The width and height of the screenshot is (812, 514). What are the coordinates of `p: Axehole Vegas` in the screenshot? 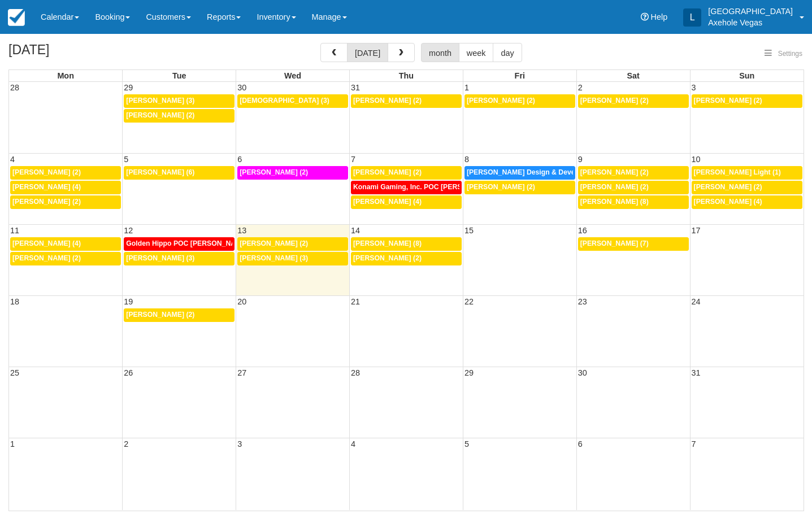 It's located at (750, 22).